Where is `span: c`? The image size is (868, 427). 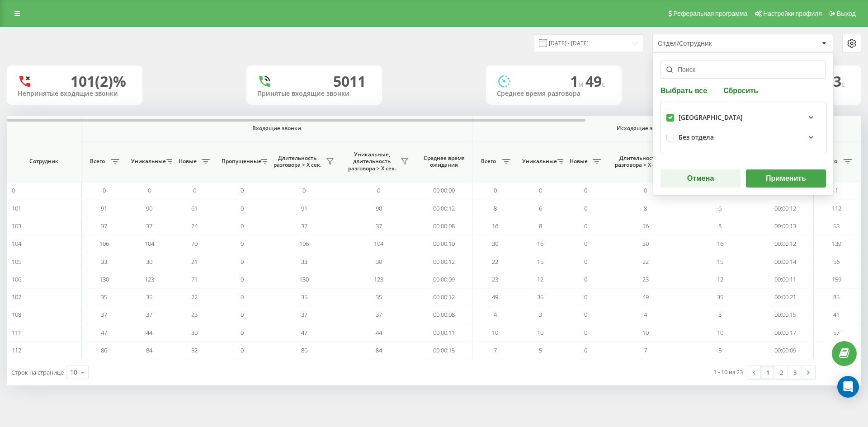
span: c is located at coordinates (843, 84).